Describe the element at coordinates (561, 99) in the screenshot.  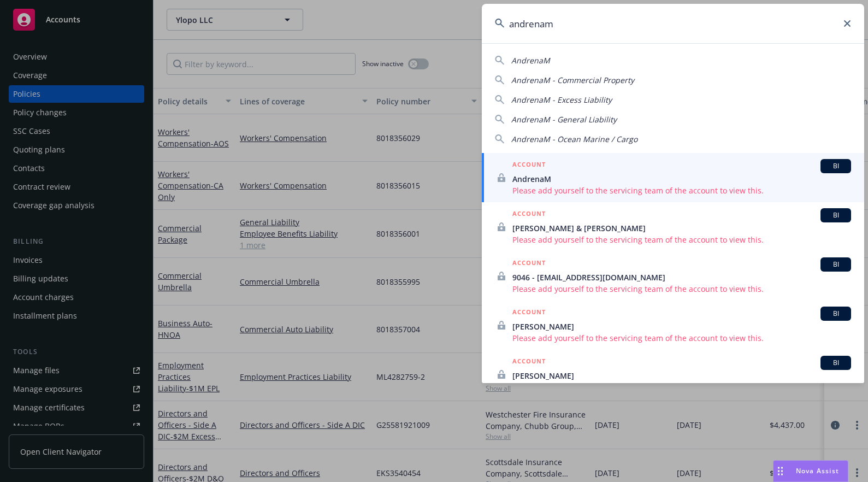
I see `span: AndrenaM - Excess Liability` at that location.